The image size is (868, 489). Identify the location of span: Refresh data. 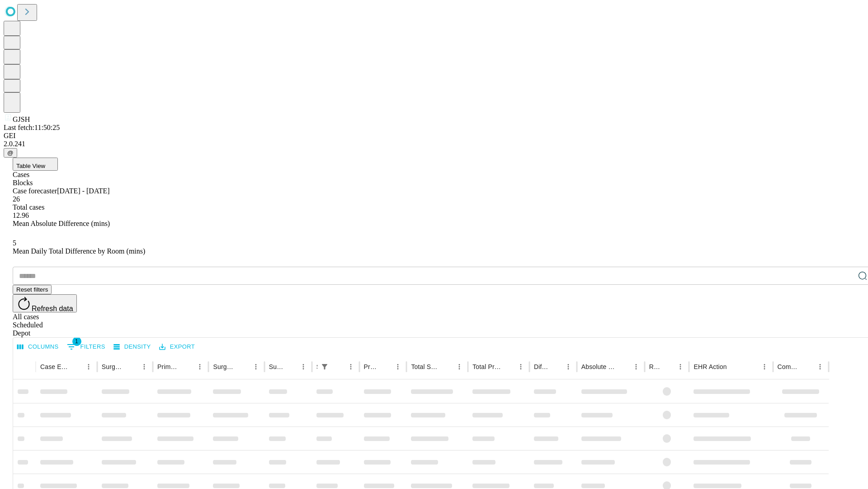
(52, 309).